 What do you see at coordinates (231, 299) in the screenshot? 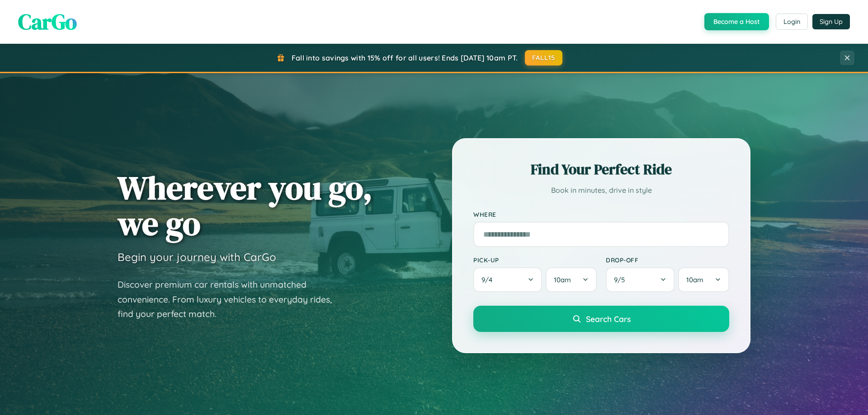
I see `p: Discover premium car rentals with unmatched convenience. From luxury vehicles to everyday rides, ...` at bounding box center [231, 299].